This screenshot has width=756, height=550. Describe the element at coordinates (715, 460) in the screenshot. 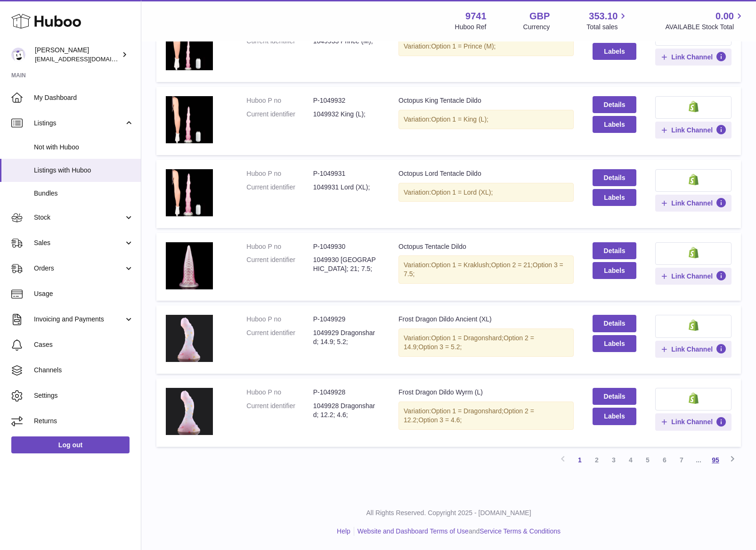

I see `a: 95` at that location.